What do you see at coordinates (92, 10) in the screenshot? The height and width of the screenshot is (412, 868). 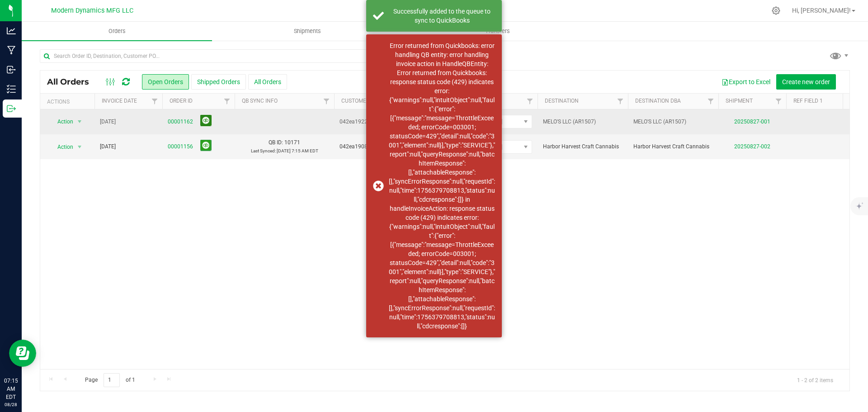 I see `span: Modern Dynamics MFG LLC` at bounding box center [92, 10].